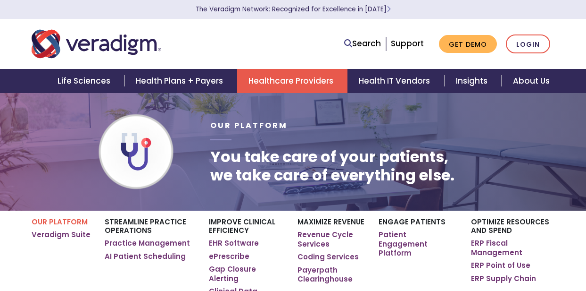 The image size is (586, 291). I want to click on a: Health IT Vendors, so click(396, 81).